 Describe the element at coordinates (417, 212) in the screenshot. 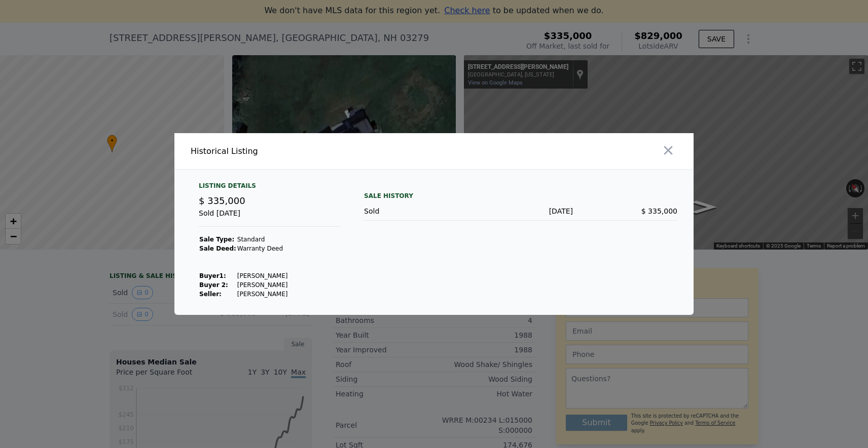

I see `div: Sold` at that location.